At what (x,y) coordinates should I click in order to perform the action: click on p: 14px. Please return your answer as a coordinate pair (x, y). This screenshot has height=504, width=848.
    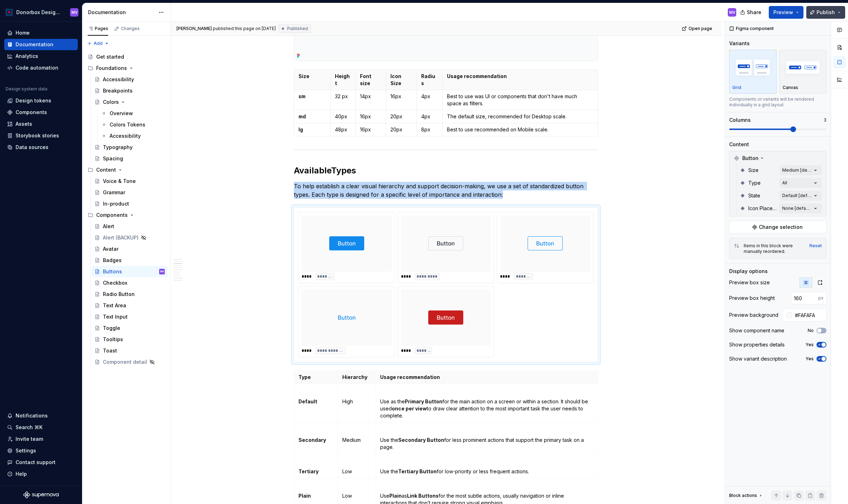
    Looking at the image, I should click on (371, 97).